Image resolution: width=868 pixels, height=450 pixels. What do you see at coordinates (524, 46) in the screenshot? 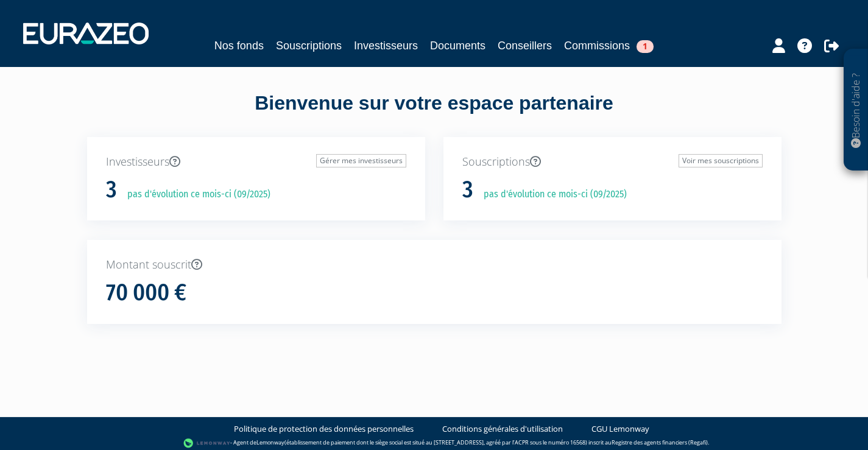
I see `a: Conseillers` at bounding box center [524, 46].